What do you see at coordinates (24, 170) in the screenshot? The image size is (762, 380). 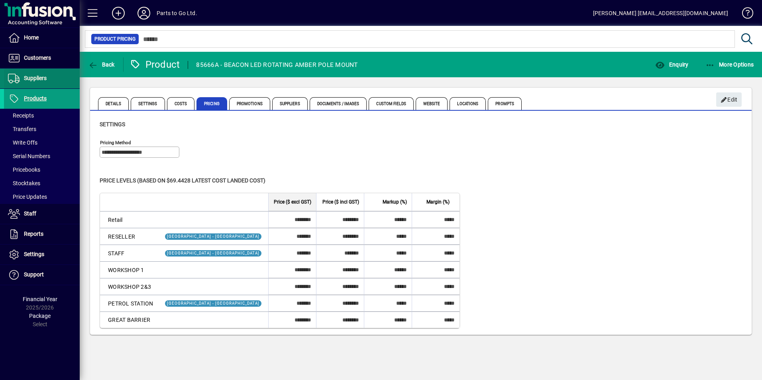 I see `span: Pricebooks` at bounding box center [24, 170].